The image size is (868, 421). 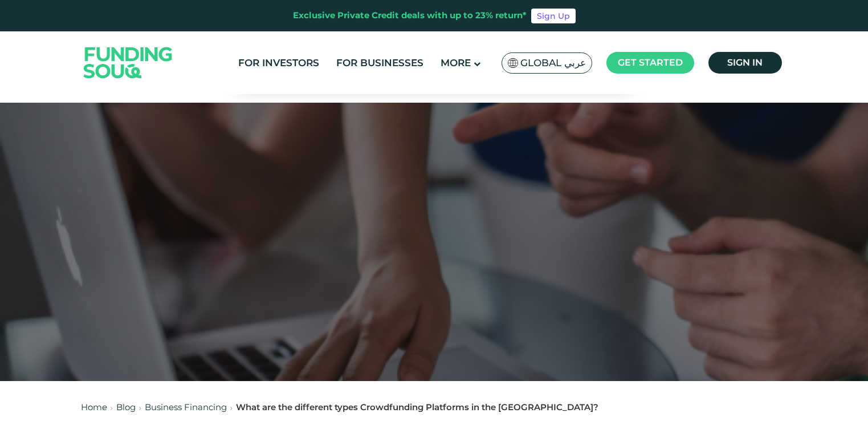 What do you see at coordinates (745, 62) in the screenshot?
I see `span: Sign in` at bounding box center [745, 62].